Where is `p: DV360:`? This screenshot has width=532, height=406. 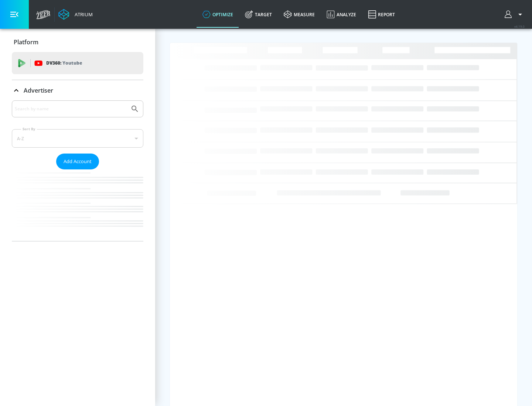 p: DV360: is located at coordinates (64, 63).